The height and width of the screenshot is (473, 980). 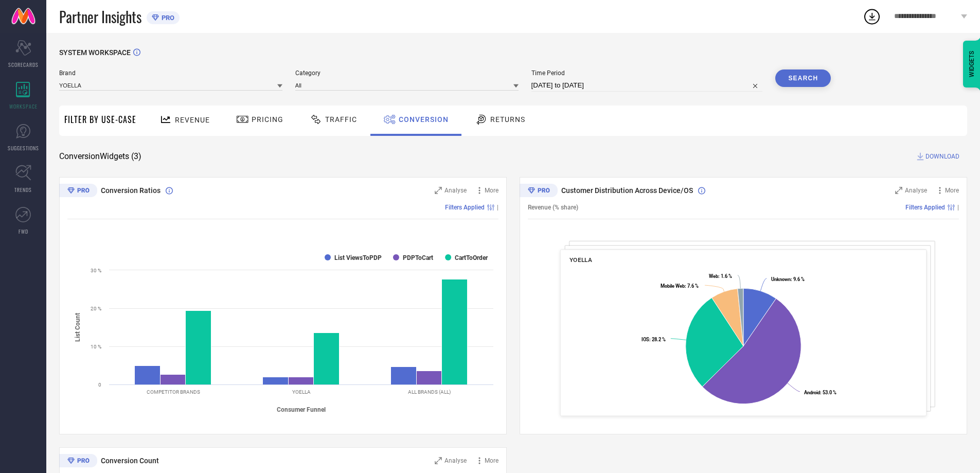 What do you see at coordinates (423, 119) in the screenshot?
I see `span: Conversion` at bounding box center [423, 119].